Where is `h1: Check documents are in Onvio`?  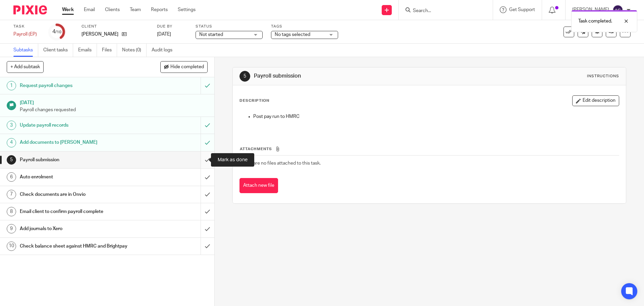 h1: Check documents are in Onvio is located at coordinates (78, 194).